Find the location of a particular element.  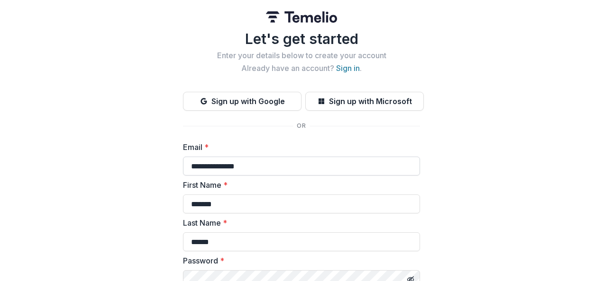

h2: Already have an account? . is located at coordinates (301, 68).